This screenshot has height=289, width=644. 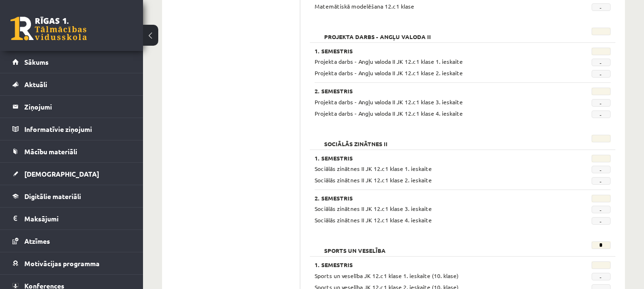 I want to click on a: Atzīmes, so click(x=71, y=241).